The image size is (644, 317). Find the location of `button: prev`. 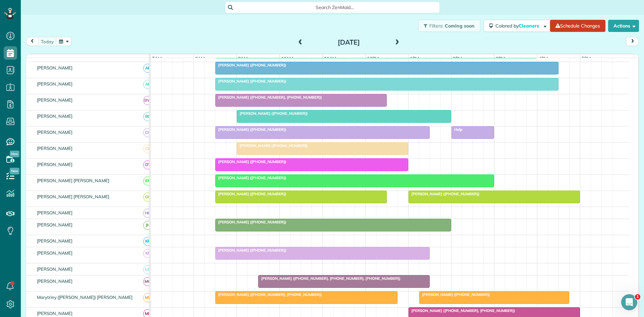

button: prev is located at coordinates (32, 41).